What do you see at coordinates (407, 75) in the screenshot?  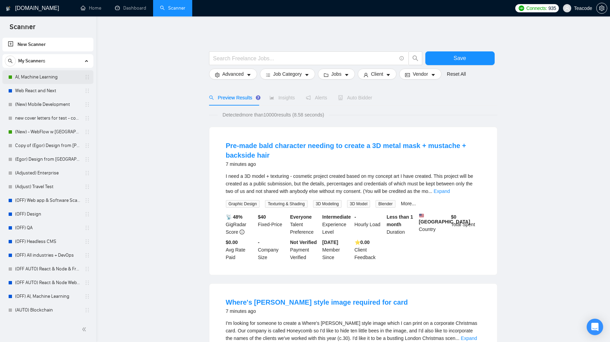 I see `span: idcard` at bounding box center [407, 75].